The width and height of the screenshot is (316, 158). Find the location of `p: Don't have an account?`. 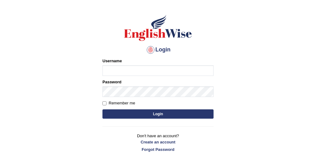

p: Don't have an account? is located at coordinates (158, 142).